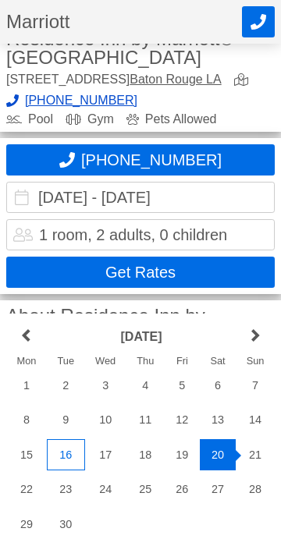 The width and height of the screenshot is (281, 546). I want to click on div: Mon, so click(27, 361).